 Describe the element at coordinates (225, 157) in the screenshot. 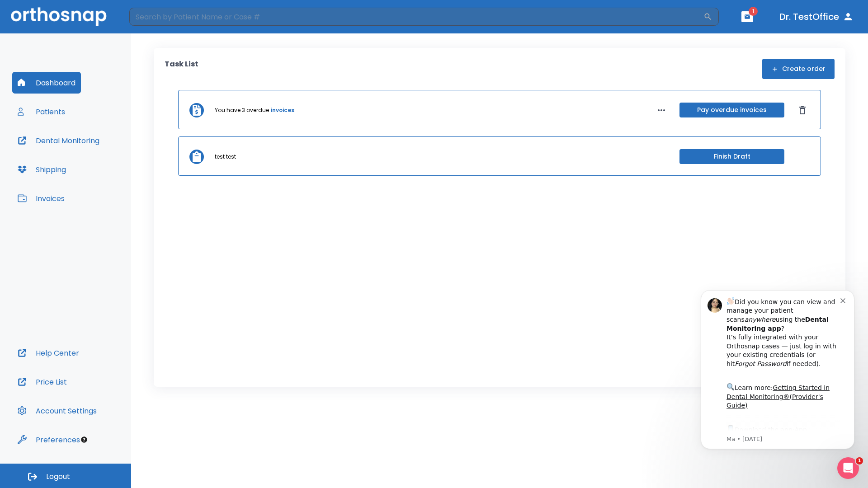

I see `p: test test` at that location.